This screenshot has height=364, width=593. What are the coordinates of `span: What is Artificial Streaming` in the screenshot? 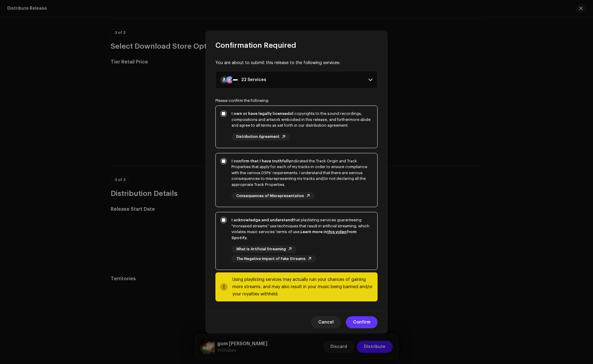 It's located at (261, 249).